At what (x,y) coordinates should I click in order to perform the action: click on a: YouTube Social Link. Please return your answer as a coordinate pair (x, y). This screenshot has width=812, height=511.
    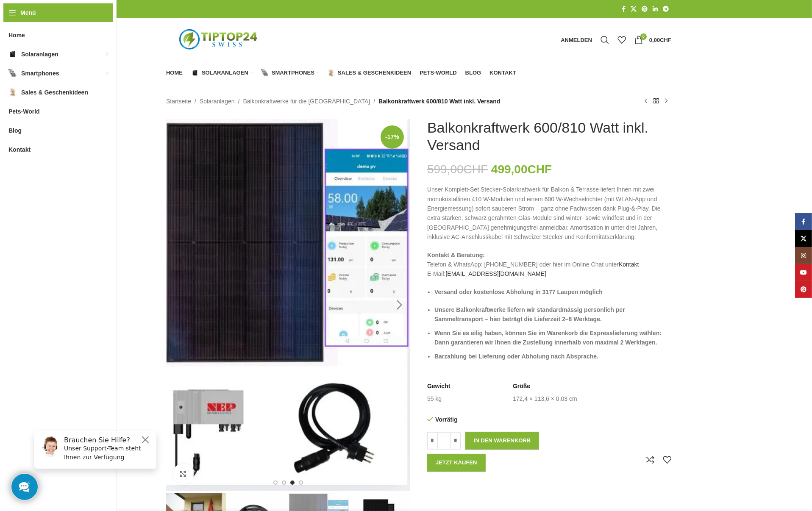
    Looking at the image, I should click on (804, 272).